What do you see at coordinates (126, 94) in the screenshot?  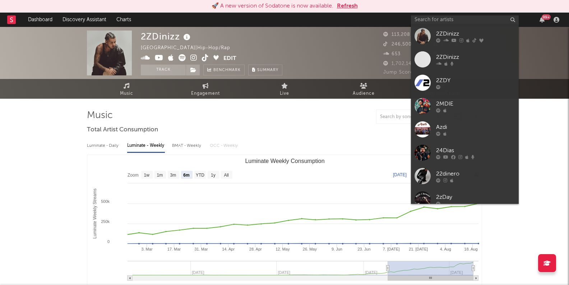 I see `span: Music` at bounding box center [126, 94].